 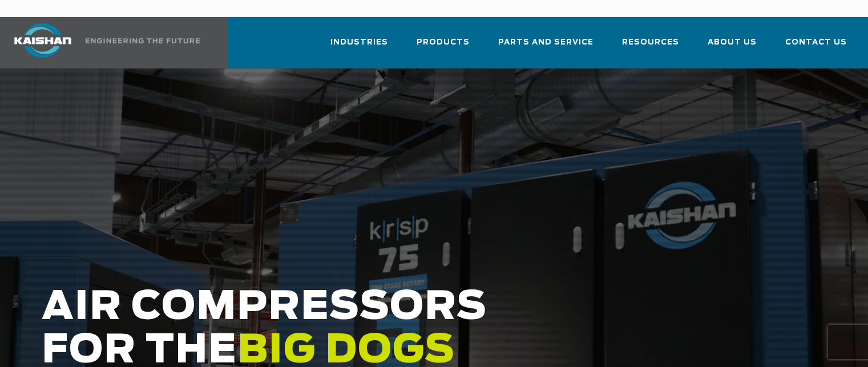 What do you see at coordinates (359, 43) in the screenshot?
I see `span: Industries` at bounding box center [359, 43].